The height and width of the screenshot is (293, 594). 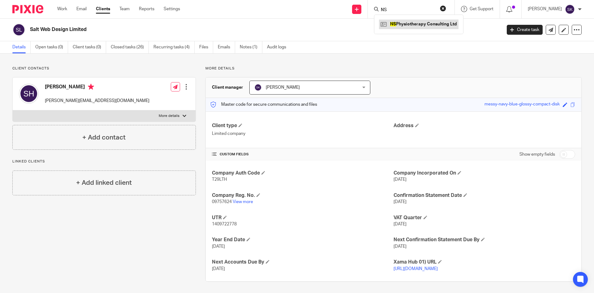 What do you see at coordinates (206, 47) in the screenshot?
I see `a: Files` at bounding box center [206, 47].